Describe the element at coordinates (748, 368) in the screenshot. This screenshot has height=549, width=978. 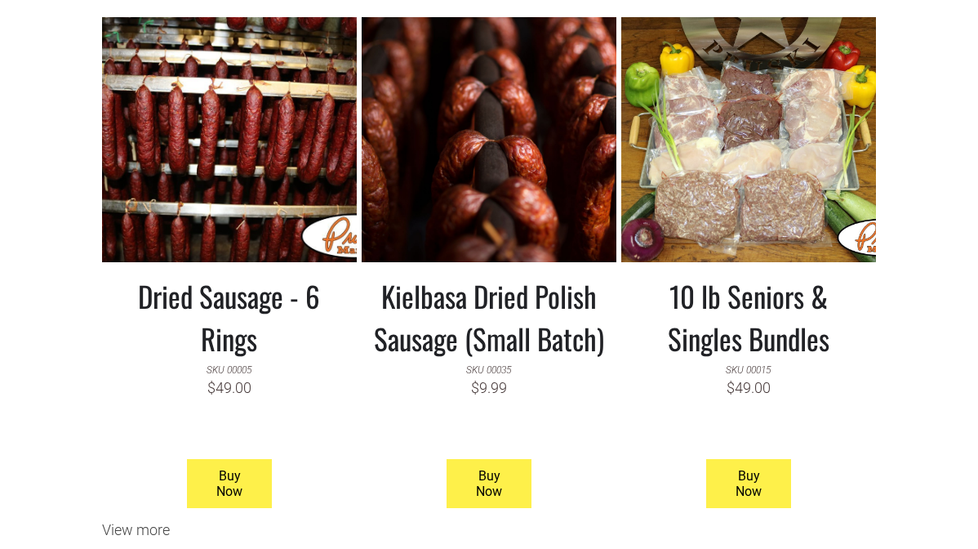
I see `div: SKU 00015` at that location.